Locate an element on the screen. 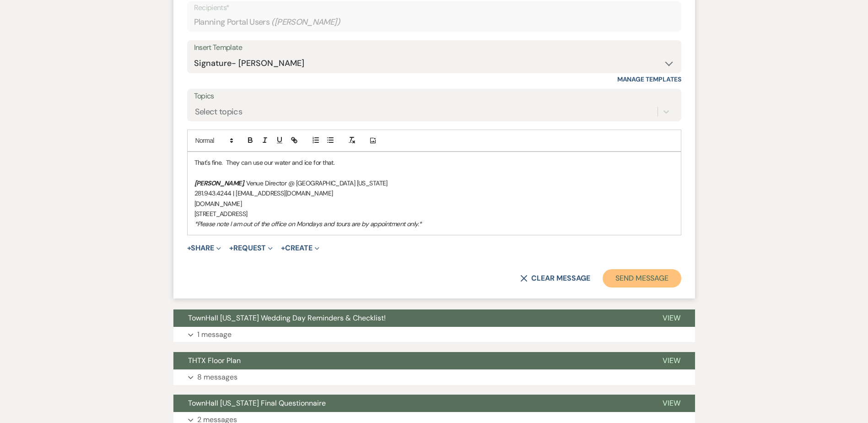  button: Send Message is located at coordinates (642, 278).